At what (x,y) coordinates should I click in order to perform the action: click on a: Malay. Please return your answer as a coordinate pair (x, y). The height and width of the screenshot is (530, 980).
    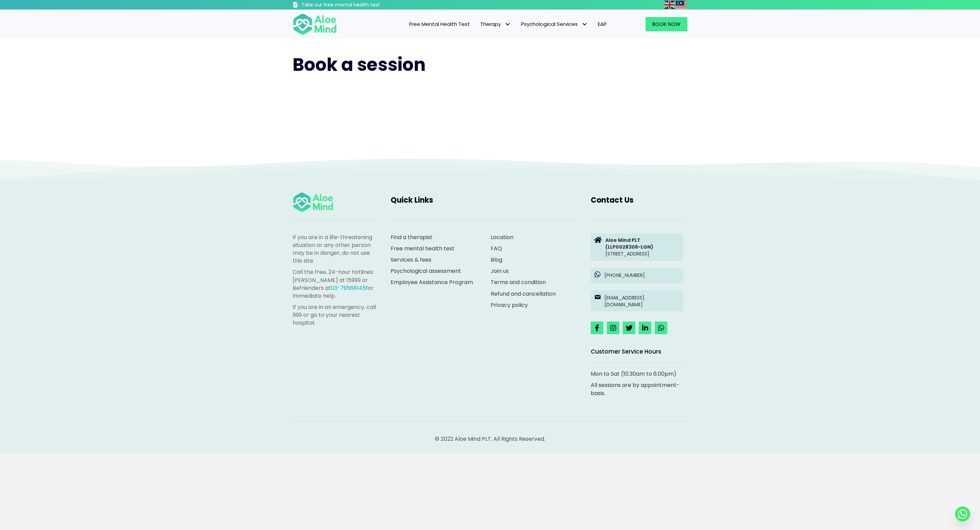
    Looking at the image, I should click on (682, 4).